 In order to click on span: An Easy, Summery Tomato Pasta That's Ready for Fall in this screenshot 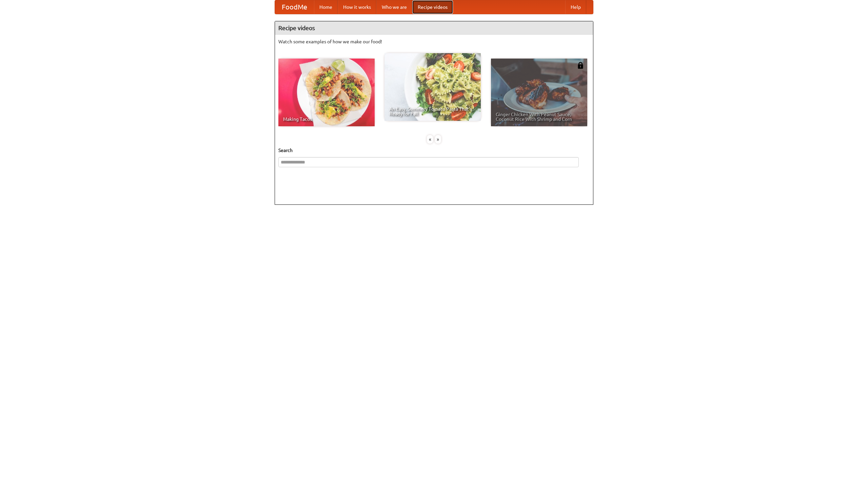, I will do `click(433, 111)`.